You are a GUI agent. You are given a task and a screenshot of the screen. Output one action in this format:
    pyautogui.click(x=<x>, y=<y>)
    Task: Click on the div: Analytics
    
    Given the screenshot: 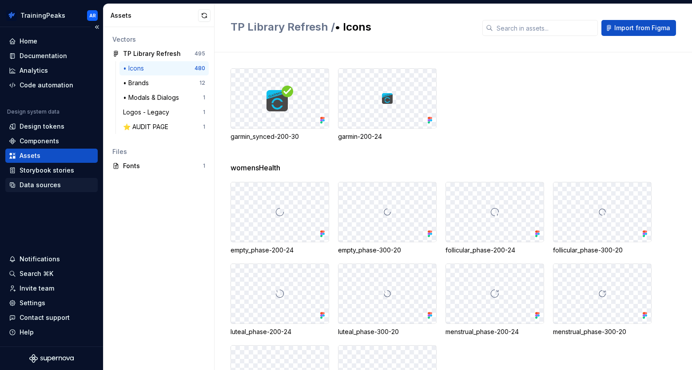 What is the action you would take?
    pyautogui.click(x=34, y=71)
    